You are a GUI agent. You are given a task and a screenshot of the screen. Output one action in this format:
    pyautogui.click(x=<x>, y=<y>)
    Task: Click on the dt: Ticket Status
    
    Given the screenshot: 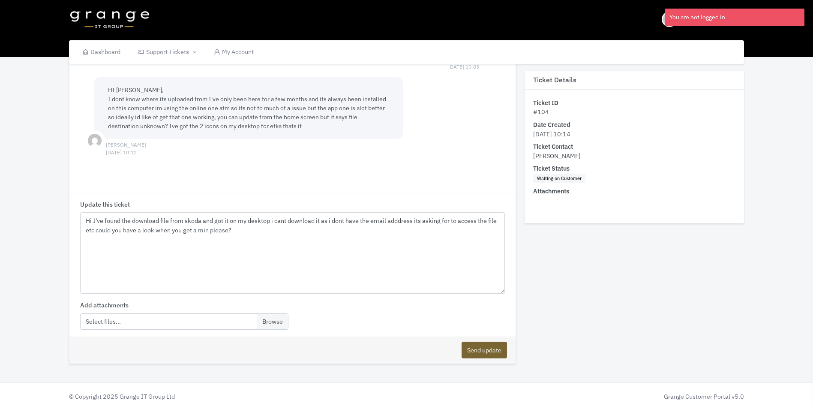 What is the action you would take?
    pyautogui.click(x=634, y=169)
    